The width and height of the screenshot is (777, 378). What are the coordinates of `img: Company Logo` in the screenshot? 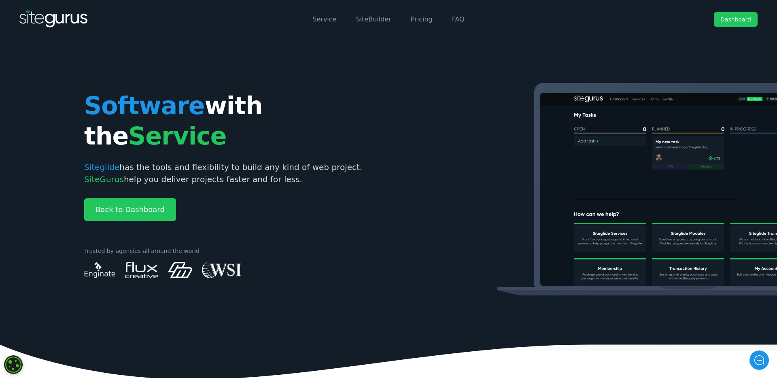 It's located at (36, 19).